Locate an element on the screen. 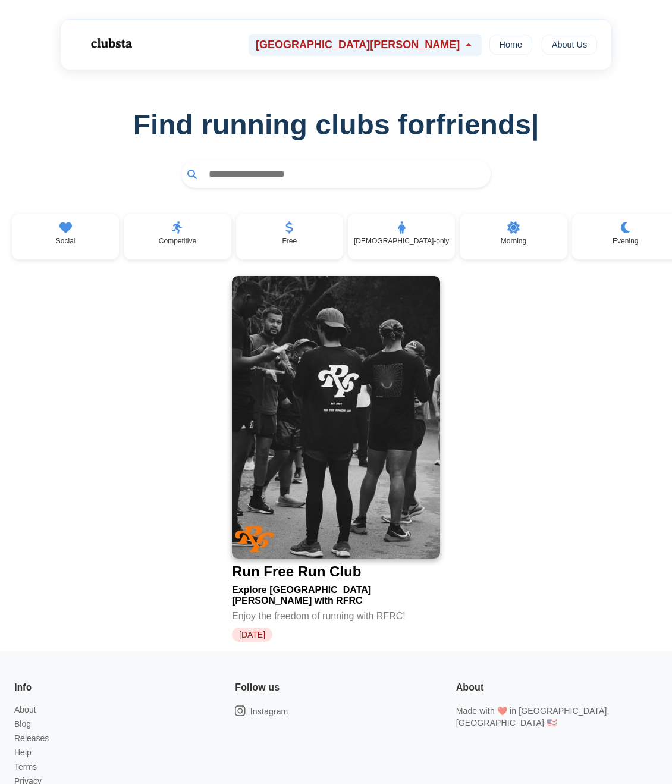 Image resolution: width=672 pixels, height=784 pixels. span: friends is located at coordinates (487, 125).